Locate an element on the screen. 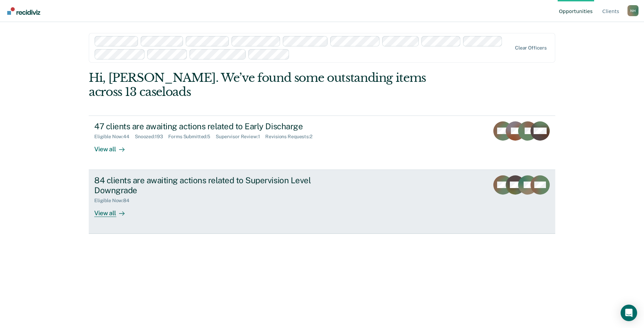 This screenshot has width=644, height=328. div: Revisions Requests : 2 is located at coordinates (291, 136).